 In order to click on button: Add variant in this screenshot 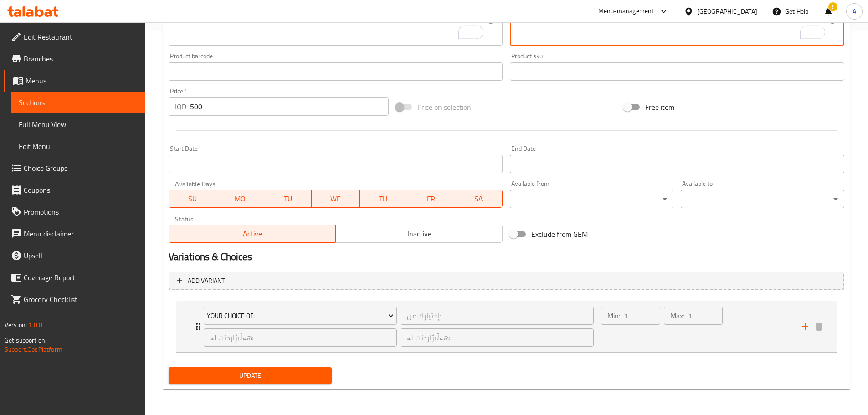, I will do `click(507, 280)`.